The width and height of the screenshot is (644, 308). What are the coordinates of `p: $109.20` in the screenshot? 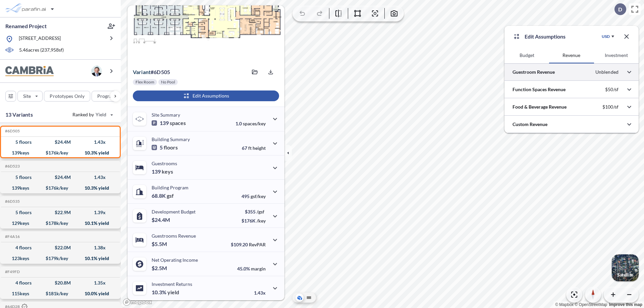 It's located at (248, 244).